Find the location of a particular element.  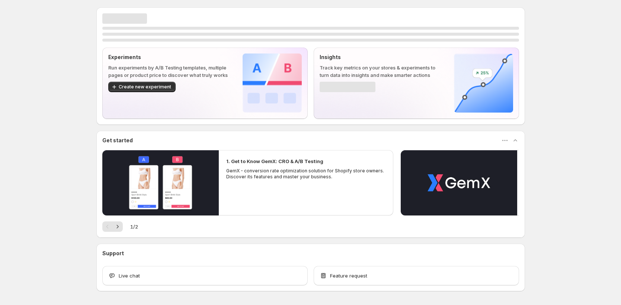

p: Experiments is located at coordinates (169, 57).